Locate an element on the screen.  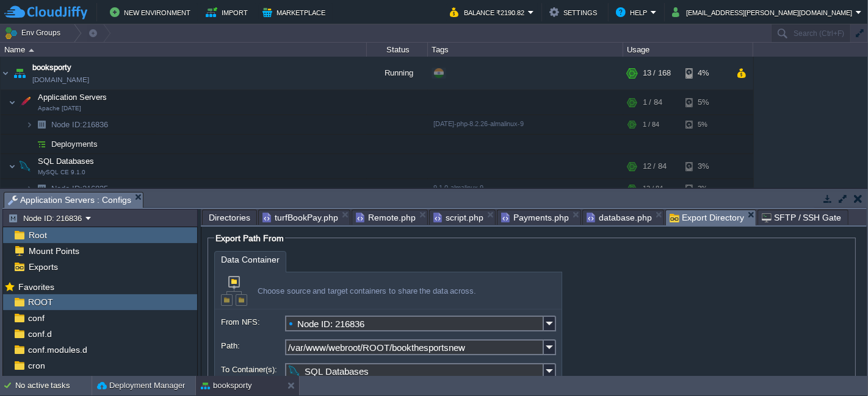
li: /var/www/webroot/ROOT/bookthesportsnew/application/views/home/turfBookPay.php is located at coordinates (304, 217).